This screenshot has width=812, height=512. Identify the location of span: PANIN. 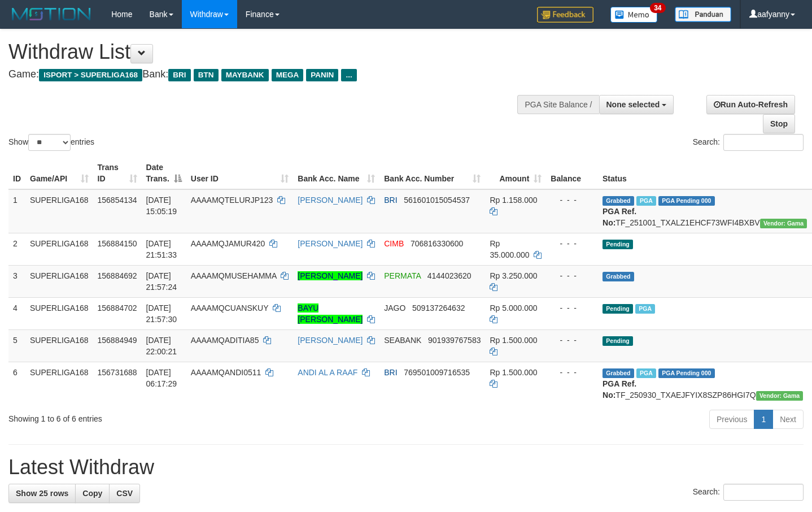
(322, 75).